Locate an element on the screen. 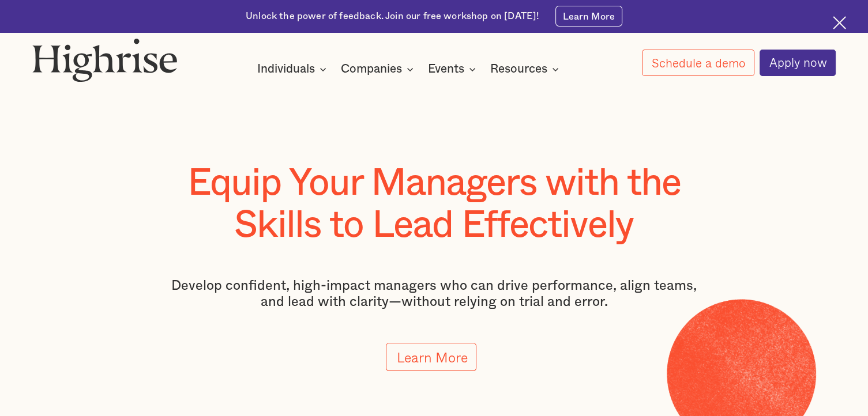 This screenshot has width=868, height=416. img: Cross icon is located at coordinates (840, 23).